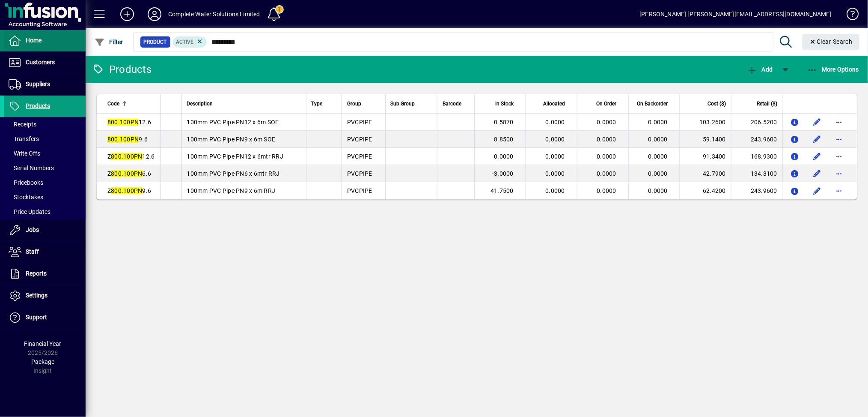 This screenshot has height=417, width=868. I want to click on div: Description, so click(244, 103).